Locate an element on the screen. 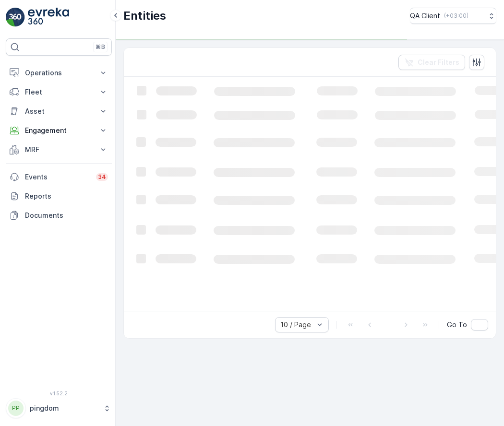  p: ( +03:00 ) is located at coordinates (456, 16).